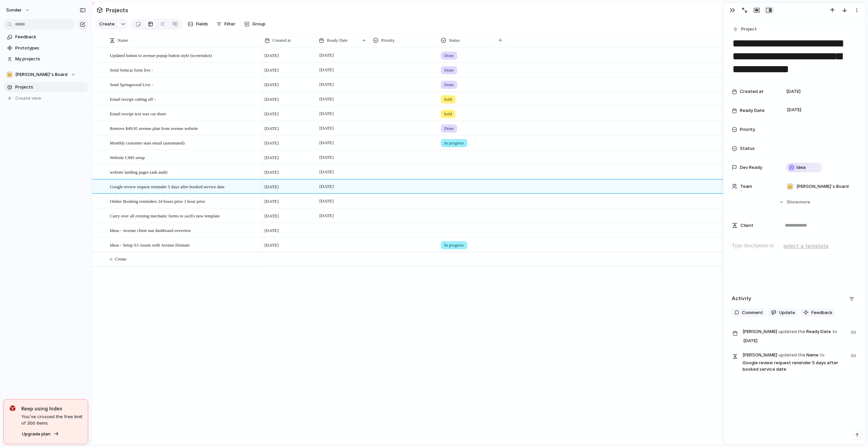 This screenshot has height=447, width=868. I want to click on span: Name Google review request reminder 5 days after booked service date, so click(794, 362).